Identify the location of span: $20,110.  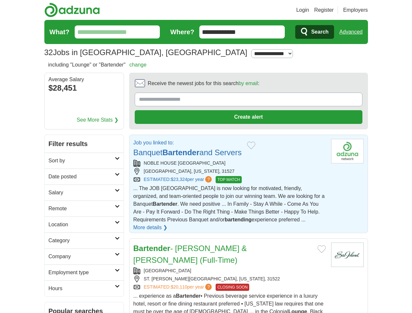
(179, 287).